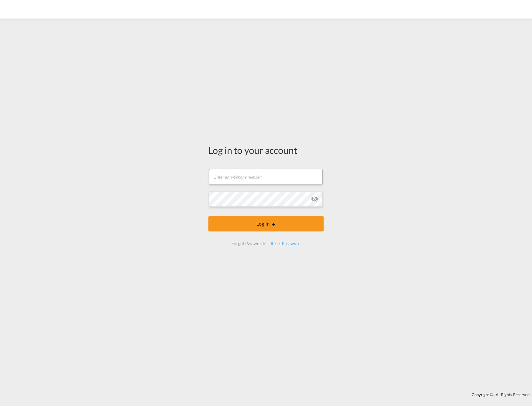 The height and width of the screenshot is (406, 532). What do you see at coordinates (314, 199) in the screenshot?
I see `md-icon: icon-eye-off` at bounding box center [314, 199].